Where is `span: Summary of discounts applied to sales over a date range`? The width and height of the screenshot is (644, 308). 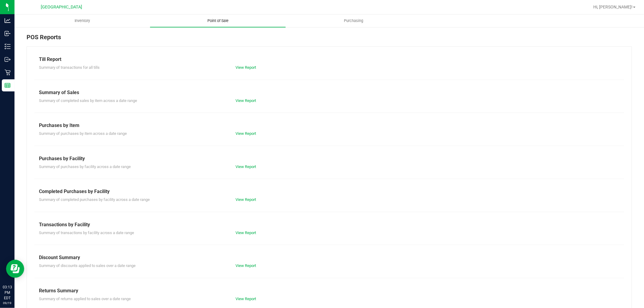
span: Summary of discounts applied to sales over a date range is located at coordinates (87, 265).